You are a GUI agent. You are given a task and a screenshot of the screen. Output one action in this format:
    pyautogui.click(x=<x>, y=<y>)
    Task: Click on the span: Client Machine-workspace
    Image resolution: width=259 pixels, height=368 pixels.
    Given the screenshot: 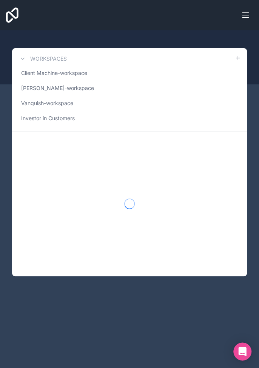 What is the action you would take?
    pyautogui.click(x=54, y=73)
    